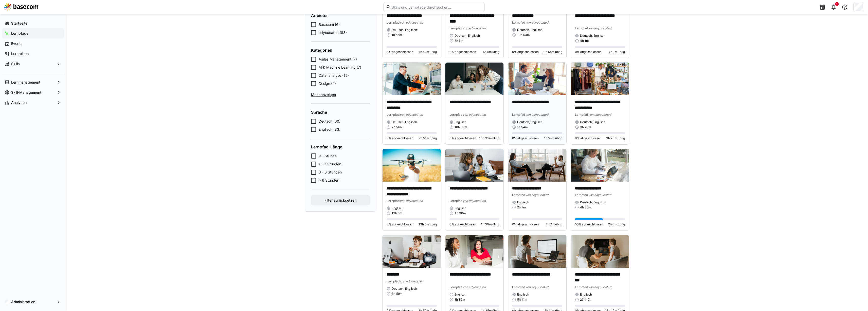 This screenshot has width=868, height=311. What do you see at coordinates (340, 67) in the screenshot?
I see `span: AI & Machine Learning (7)` at bounding box center [340, 67].